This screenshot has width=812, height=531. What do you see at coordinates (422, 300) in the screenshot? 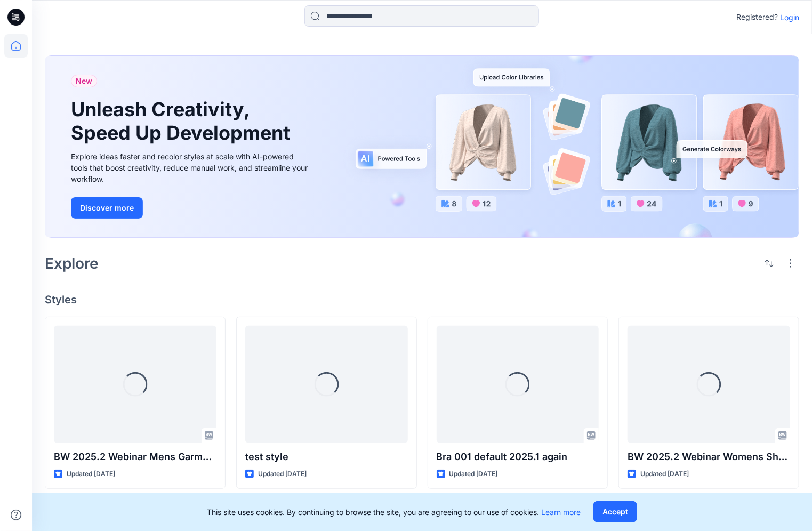
I see `h4: Styles` at bounding box center [422, 300].